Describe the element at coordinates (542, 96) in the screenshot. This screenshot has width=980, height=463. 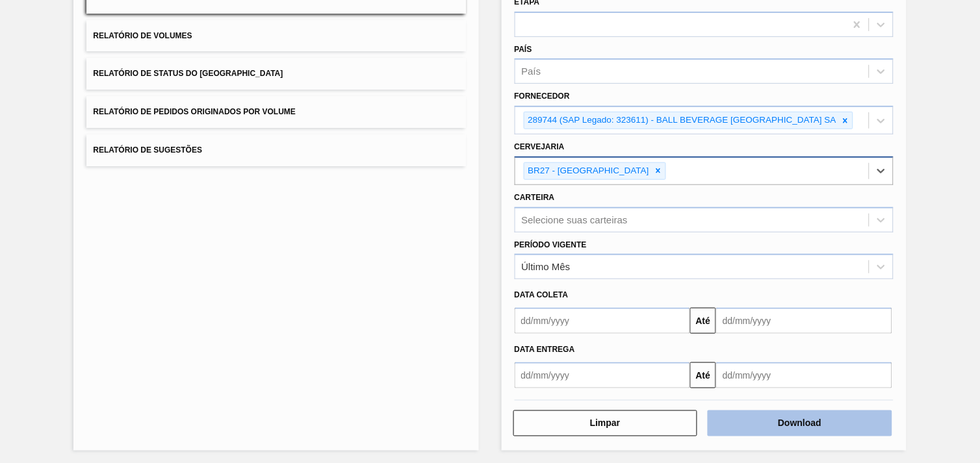
I see `label: Fornecedor` at that location.